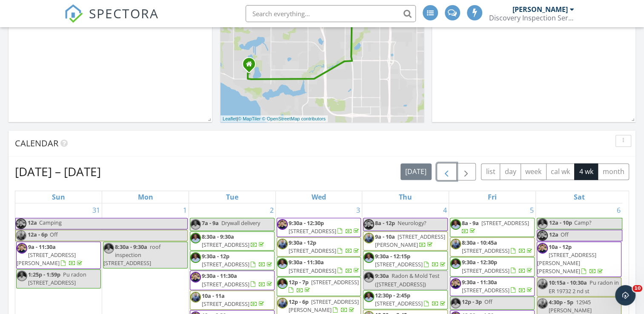 This screenshot has height=314, width=644. I want to click on span: 12p - 6p, so click(298, 301).